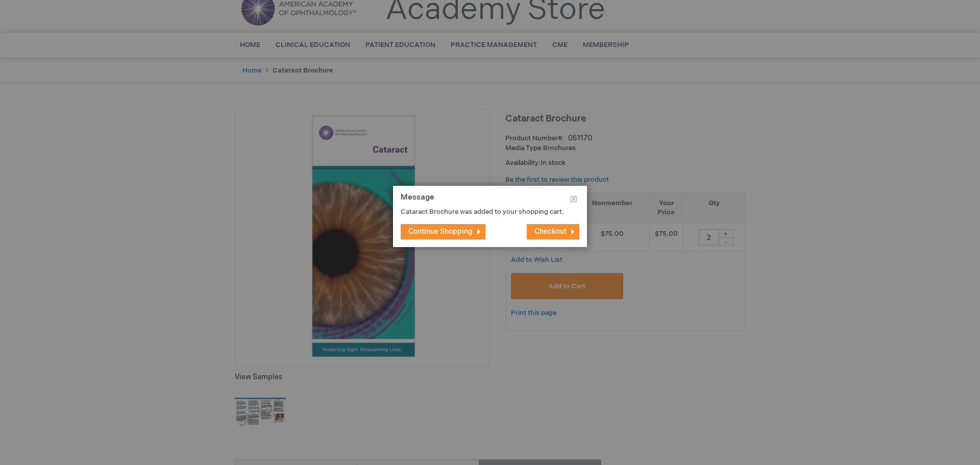 The height and width of the screenshot is (465, 980). What do you see at coordinates (441, 231) in the screenshot?
I see `span: Continue Shopping` at bounding box center [441, 231].